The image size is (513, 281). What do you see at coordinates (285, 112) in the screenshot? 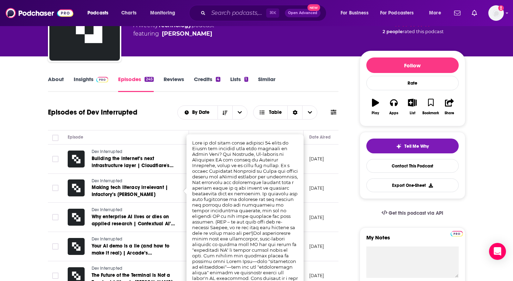
I see `h2: Choose View` at bounding box center [285, 112].